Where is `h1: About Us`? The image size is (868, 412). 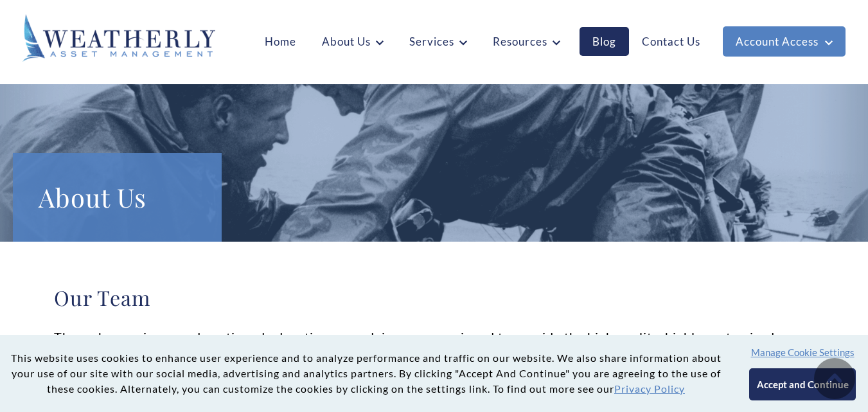 h1: About Us is located at coordinates (117, 197).